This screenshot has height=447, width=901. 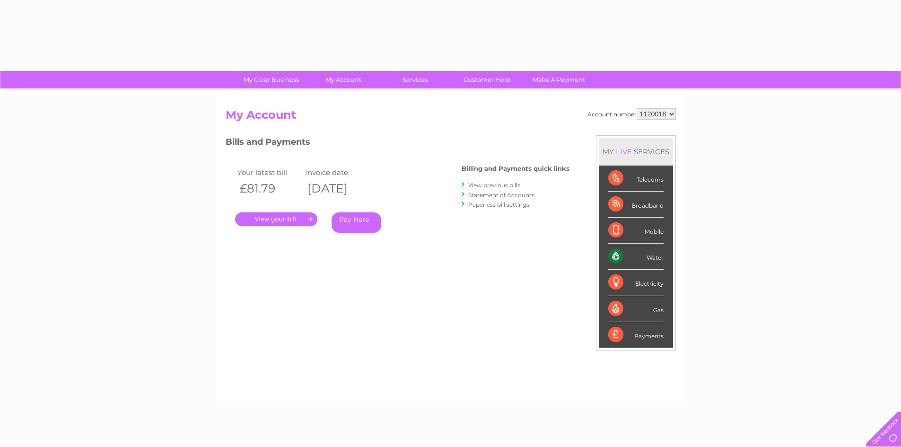 I want to click on div: Mobile, so click(x=635, y=230).